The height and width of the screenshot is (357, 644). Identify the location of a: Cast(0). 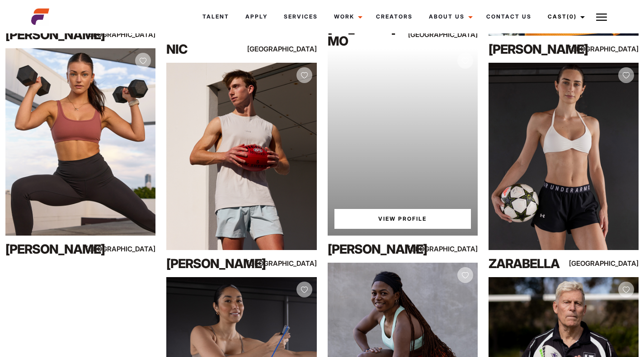
(565, 17).